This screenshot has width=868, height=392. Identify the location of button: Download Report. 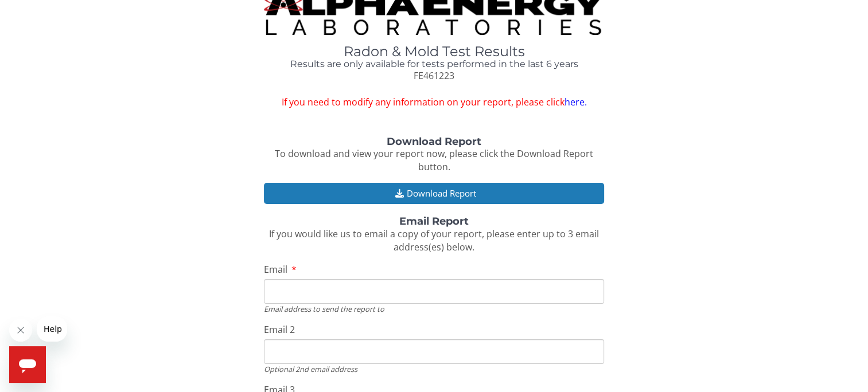
(433, 193).